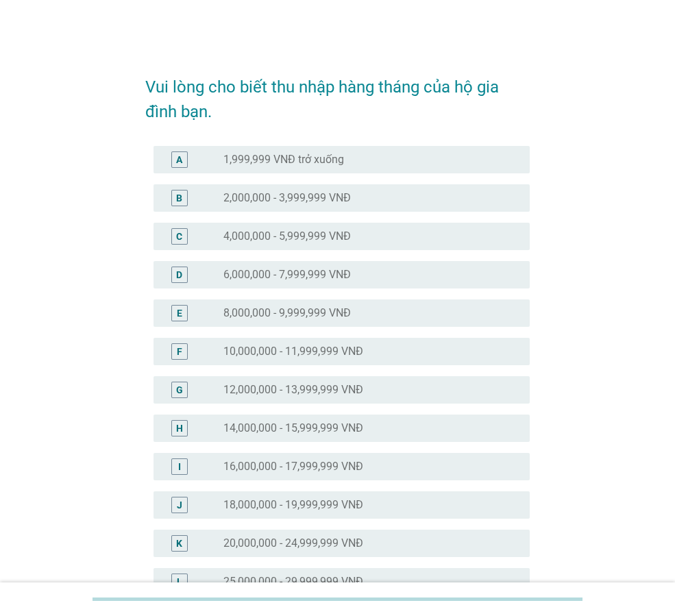 This screenshot has height=616, width=675. Describe the element at coordinates (293, 544) in the screenshot. I see `label: 20,000,000 - 24,999,999 VNĐ` at that location.